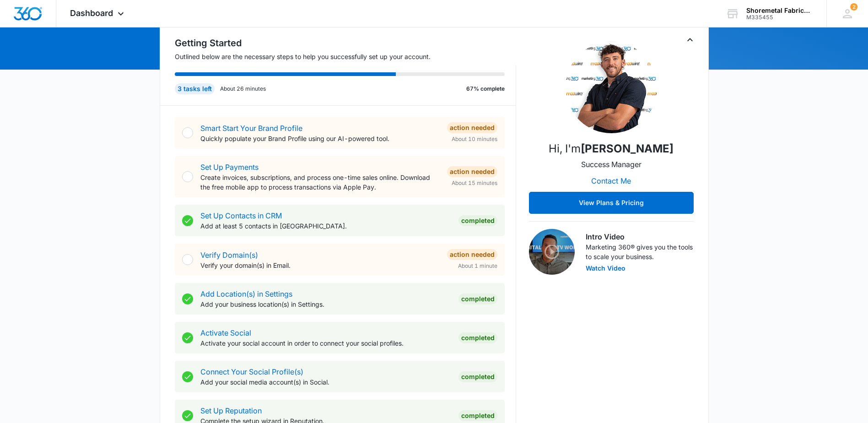  Describe the element at coordinates (320, 182) in the screenshot. I see `p: Create invoices, subscriptions, and process one-time sales online. Download the free mobile app t...` at that location.